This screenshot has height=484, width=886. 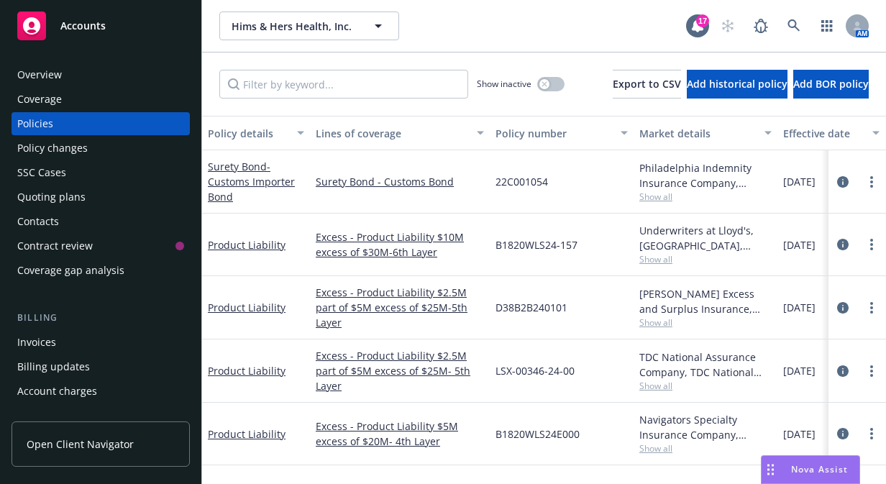 I want to click on span: - Customs Importer Bond, so click(x=251, y=181).